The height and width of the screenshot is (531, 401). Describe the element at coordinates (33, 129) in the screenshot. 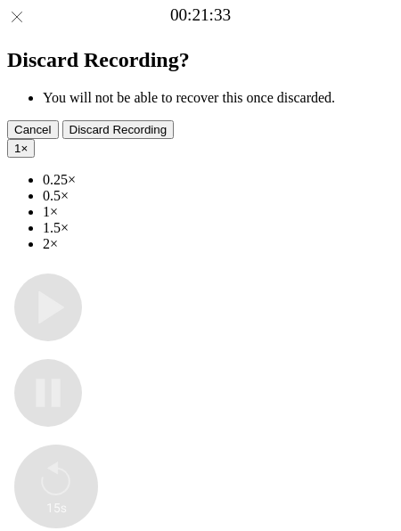

I see `button: Cancel` at that location.